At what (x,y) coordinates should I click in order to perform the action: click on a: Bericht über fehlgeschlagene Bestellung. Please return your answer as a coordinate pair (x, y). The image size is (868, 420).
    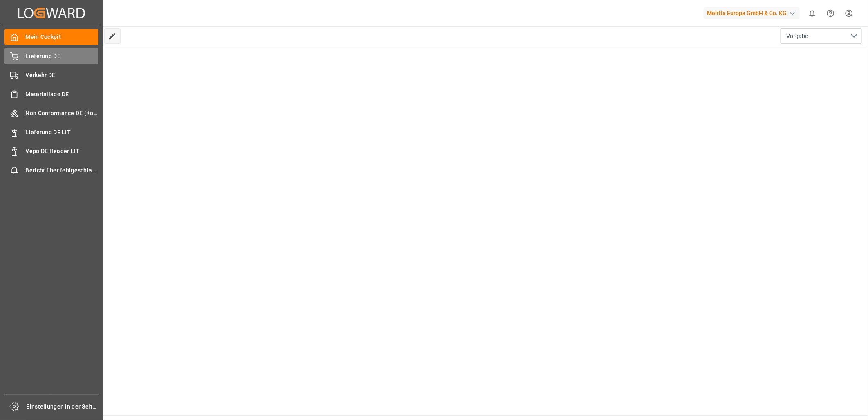
    Looking at the image, I should click on (52, 170).